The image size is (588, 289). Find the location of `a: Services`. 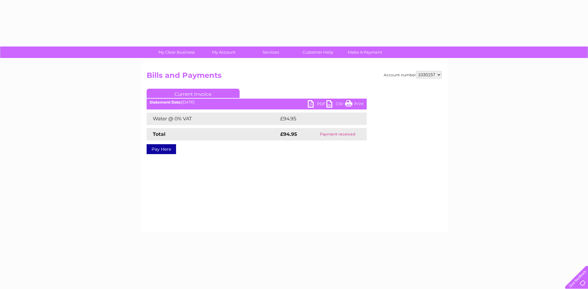

a: Services is located at coordinates (271, 52).